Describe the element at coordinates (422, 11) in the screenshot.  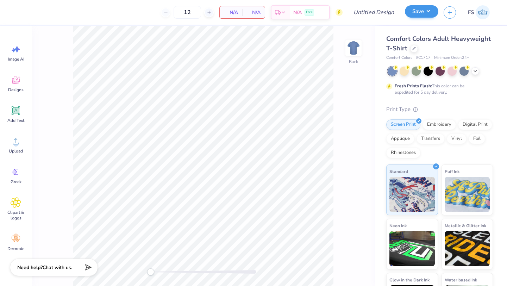
I see `button: Save` at that location.